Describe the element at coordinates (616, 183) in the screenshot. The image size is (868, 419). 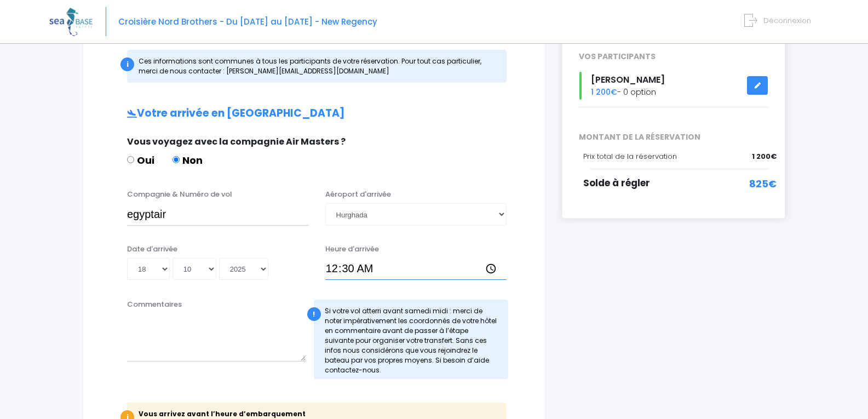
I see `span: Solde à régler` at that location.